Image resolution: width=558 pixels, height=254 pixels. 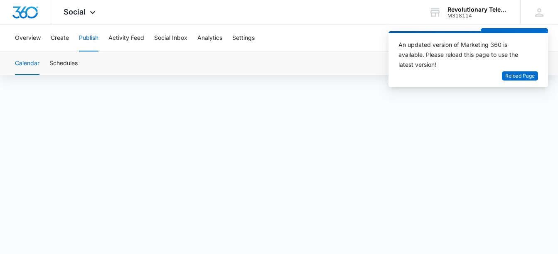 What do you see at coordinates (27, 64) in the screenshot?
I see `button: Calendar` at bounding box center [27, 64].